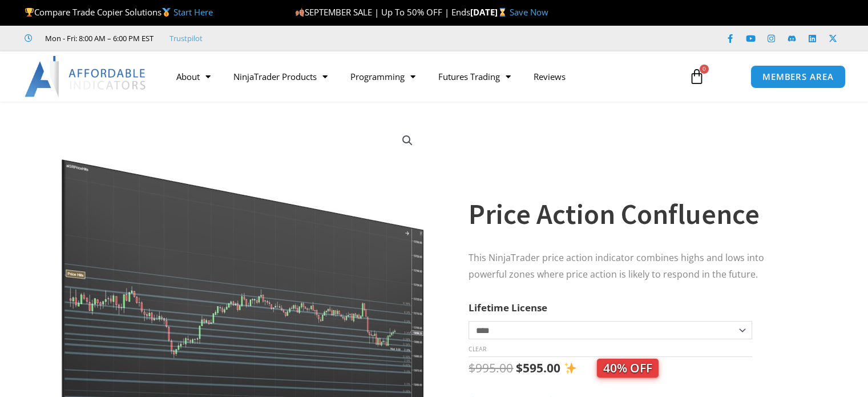 This screenshot has height=397, width=868. What do you see at coordinates (119, 12) in the screenshot?
I see `span: Compare Trade Copier Solutions` at bounding box center [119, 12].